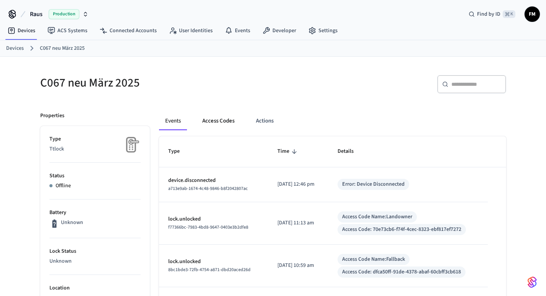 Image resolution: width=546 pixels, height=296 pixels. I want to click on p: Properties, so click(52, 116).